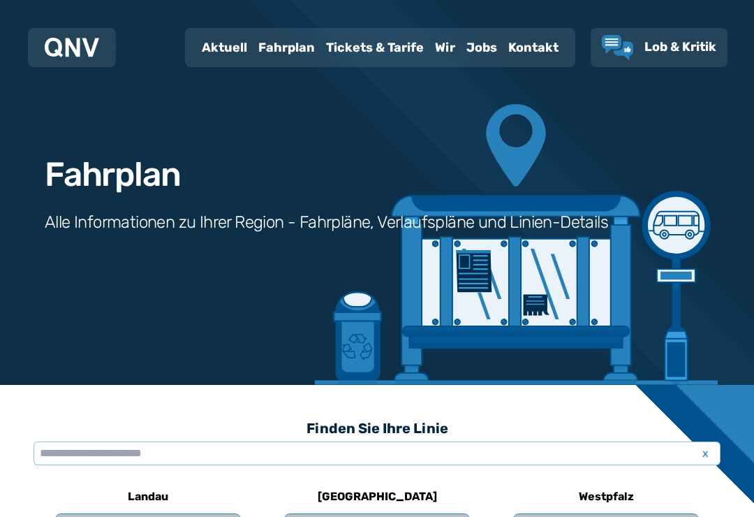 The width and height of the screenshot is (754, 517). I want to click on img: QNV Logo, so click(72, 47).